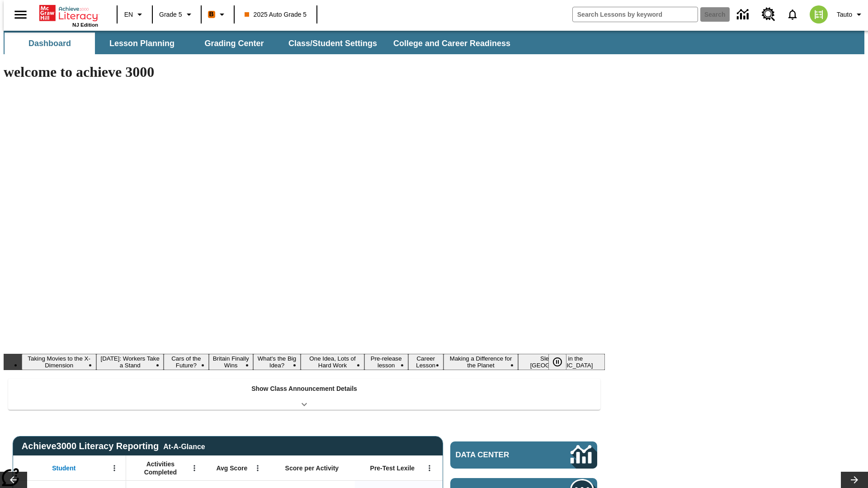 The height and width of the screenshot is (488, 868). Describe the element at coordinates (562, 362) in the screenshot. I see `div: Pause` at that location.